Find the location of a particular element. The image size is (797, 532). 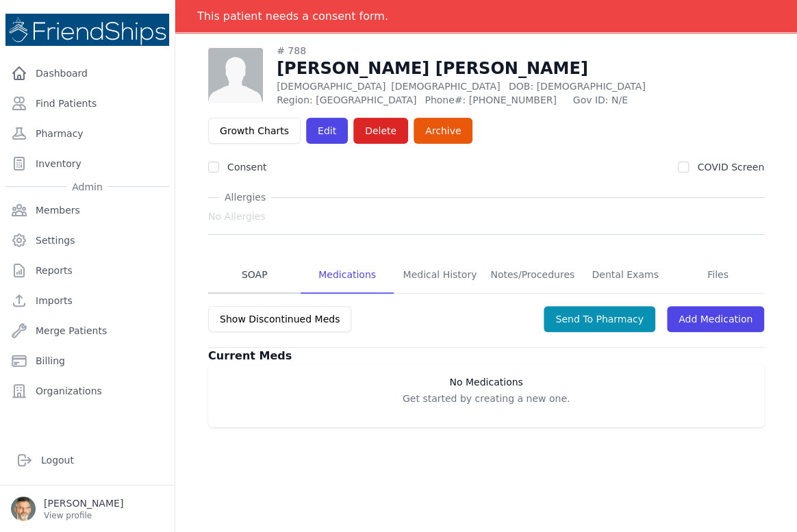

a: Inventory is located at coordinates (87, 164).